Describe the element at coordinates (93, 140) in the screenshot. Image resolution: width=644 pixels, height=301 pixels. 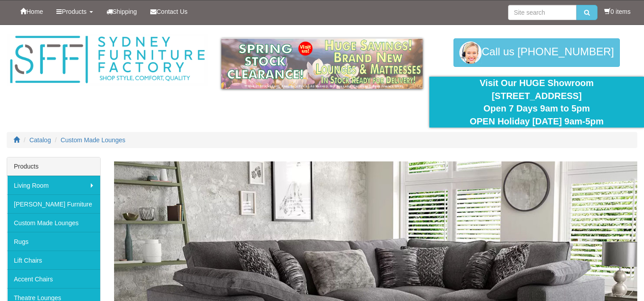
I see `span: Custom Made Lounges` at that location.